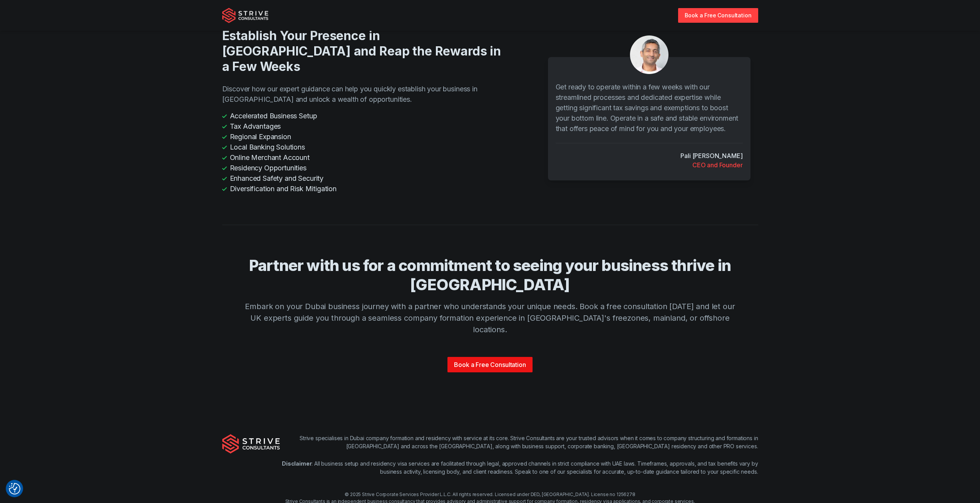 The image size is (980, 503). Describe the element at coordinates (519, 468) in the screenshot. I see `p: : All business setup and residency visa services are facilitated through legal, approved channels...` at that location.